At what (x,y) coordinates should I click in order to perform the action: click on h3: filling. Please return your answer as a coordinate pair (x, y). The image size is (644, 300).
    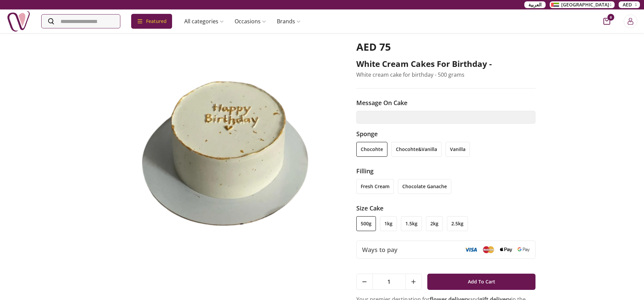
    Looking at the image, I should click on (446, 171).